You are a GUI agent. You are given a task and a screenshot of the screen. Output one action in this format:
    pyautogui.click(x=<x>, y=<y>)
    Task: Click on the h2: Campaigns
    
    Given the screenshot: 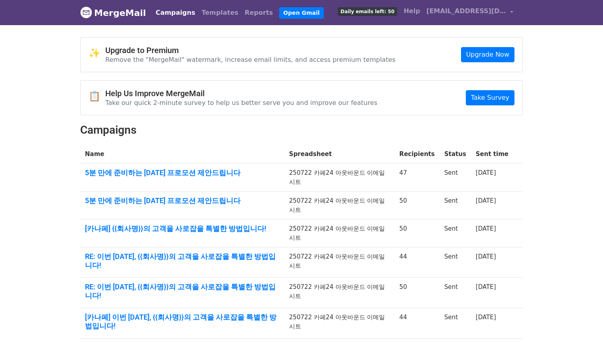 What is the action you would take?
    pyautogui.click(x=301, y=130)
    